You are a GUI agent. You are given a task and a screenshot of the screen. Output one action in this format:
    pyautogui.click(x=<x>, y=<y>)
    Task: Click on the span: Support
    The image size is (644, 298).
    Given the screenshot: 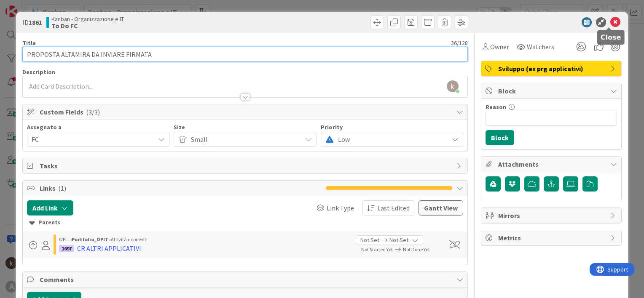 What is the action you would take?
    pyautogui.click(x=28, y=7)
    